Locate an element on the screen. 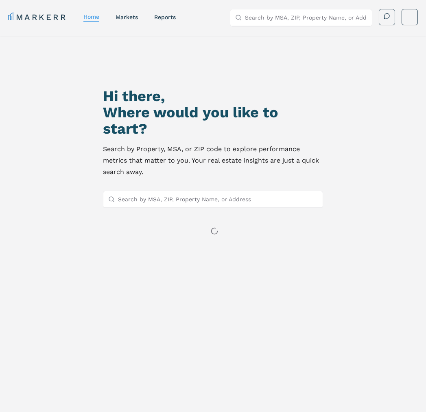  a: MARKERR is located at coordinates (37, 17).